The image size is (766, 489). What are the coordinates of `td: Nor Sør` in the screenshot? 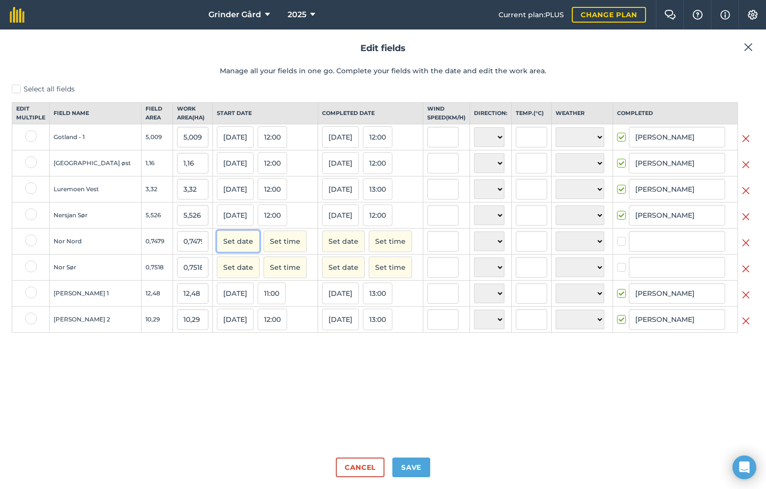 It's located at (95, 267).